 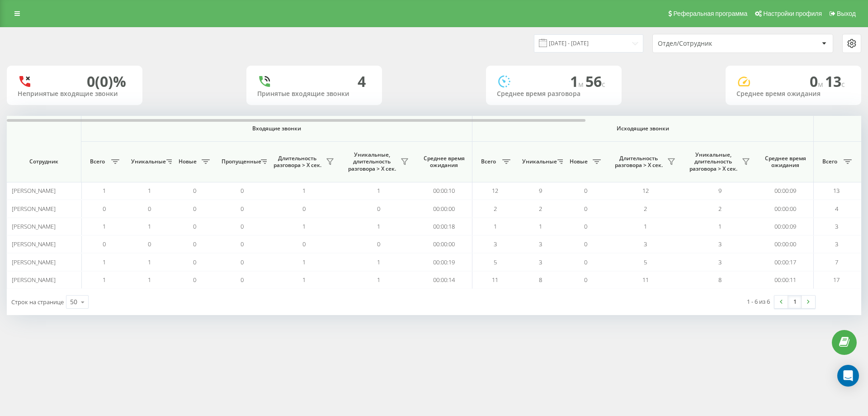 I want to click on div: Open Intercom Messenger, so click(x=848, y=376).